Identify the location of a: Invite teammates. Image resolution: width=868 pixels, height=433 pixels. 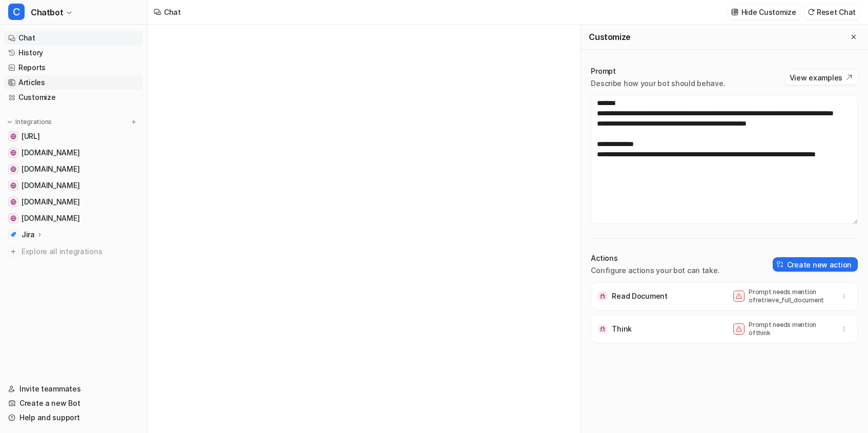
(73, 389).